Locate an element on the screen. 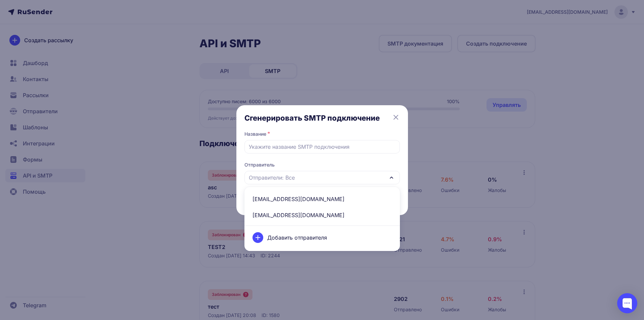  label: Название is located at coordinates (255, 134).